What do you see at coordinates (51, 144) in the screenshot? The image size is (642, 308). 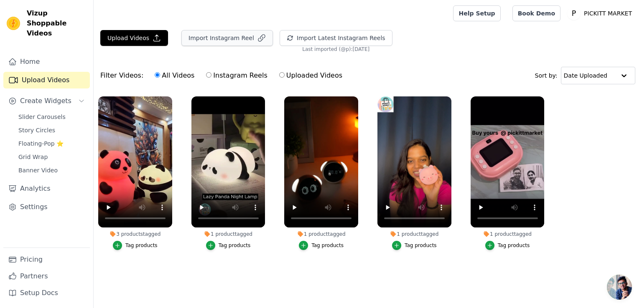 I see `a: Floating-Pop ⭐` at bounding box center [51, 144].